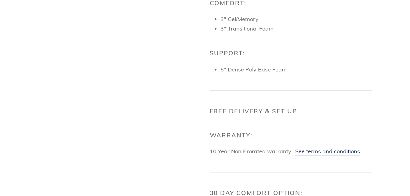 This screenshot has height=196, width=410. I want to click on span: 6" Dense Poly Base Foam, so click(253, 69).